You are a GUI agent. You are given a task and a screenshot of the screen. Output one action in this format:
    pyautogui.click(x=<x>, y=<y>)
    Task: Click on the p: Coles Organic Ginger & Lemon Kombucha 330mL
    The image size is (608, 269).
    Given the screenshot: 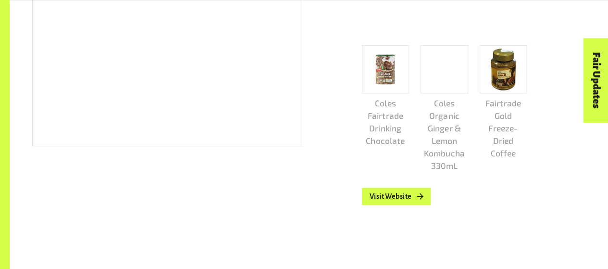 What is the action you would take?
    pyautogui.click(x=444, y=135)
    